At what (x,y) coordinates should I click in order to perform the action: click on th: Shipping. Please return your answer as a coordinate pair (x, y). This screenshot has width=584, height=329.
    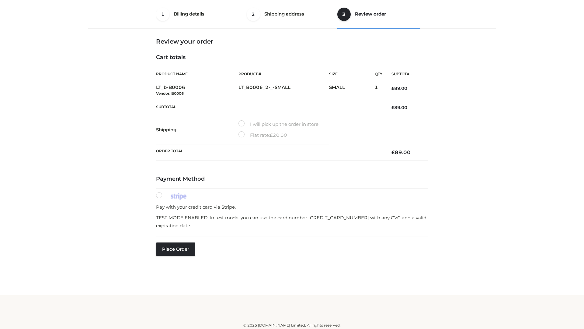
    Looking at the image, I should click on (197, 130).